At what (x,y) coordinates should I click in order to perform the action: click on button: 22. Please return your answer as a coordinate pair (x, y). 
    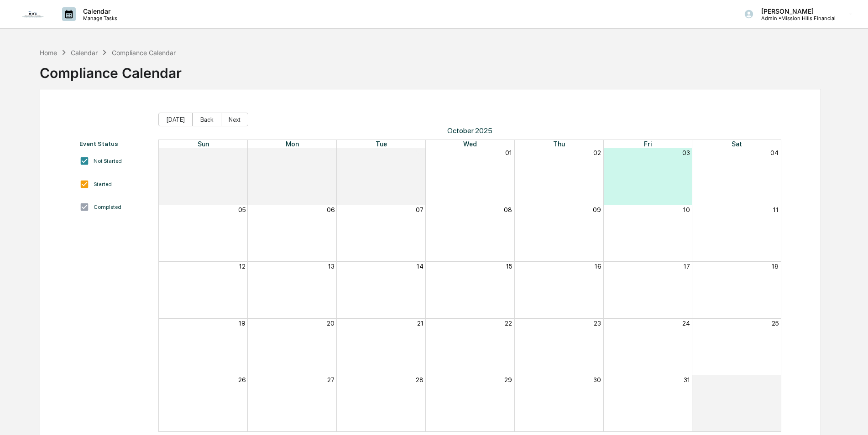
    Looking at the image, I should click on (508, 324).